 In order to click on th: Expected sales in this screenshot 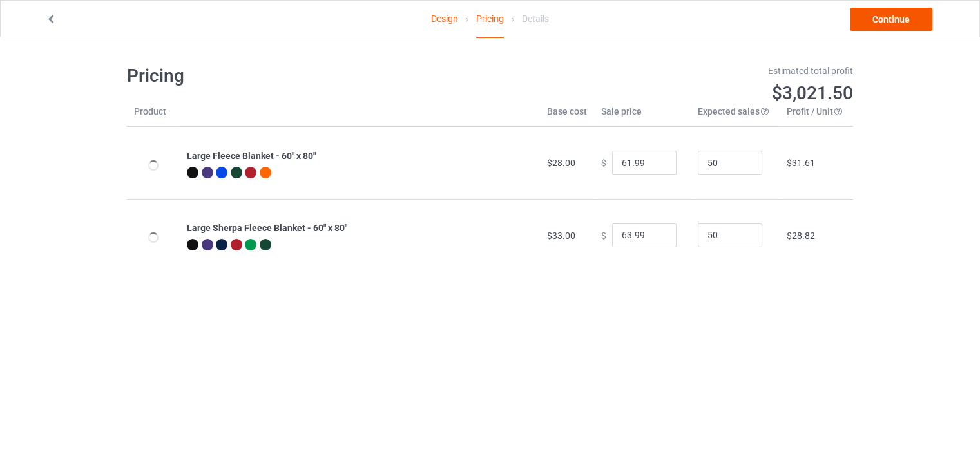, I will do `click(735, 116)`.